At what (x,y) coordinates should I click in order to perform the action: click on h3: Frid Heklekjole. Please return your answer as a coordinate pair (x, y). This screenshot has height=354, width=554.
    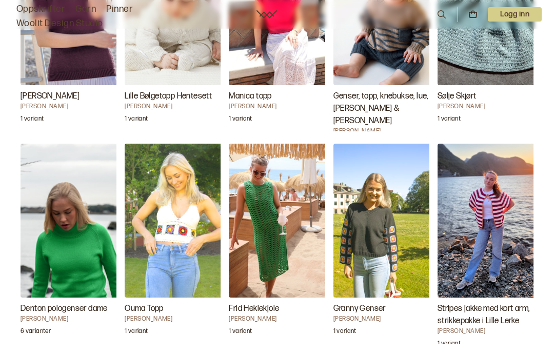
    Looking at the image, I should click on (280, 309).